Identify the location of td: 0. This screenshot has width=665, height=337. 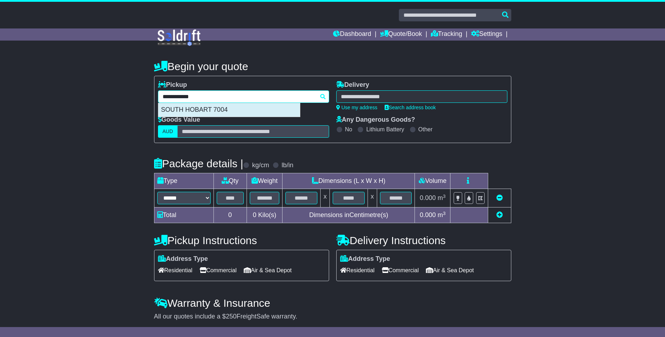
(230, 215).